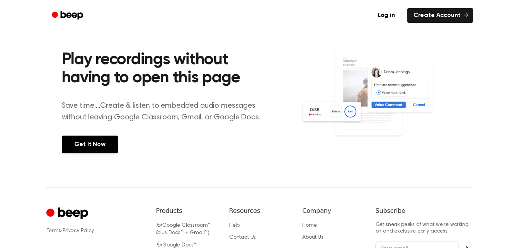 The image size is (519, 248). I want to click on a: Help, so click(234, 226).